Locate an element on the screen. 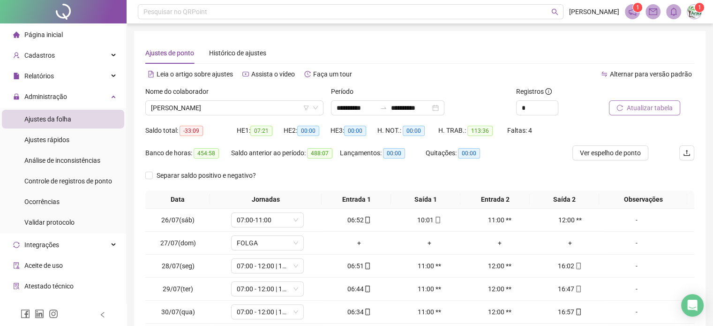 The image size is (713, 326). span: audit is located at coordinates (16, 265).